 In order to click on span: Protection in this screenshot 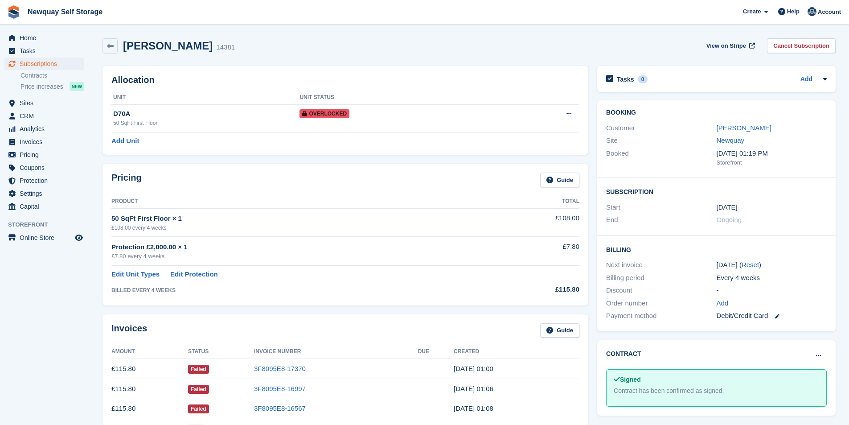, I will do `click(46, 181)`.